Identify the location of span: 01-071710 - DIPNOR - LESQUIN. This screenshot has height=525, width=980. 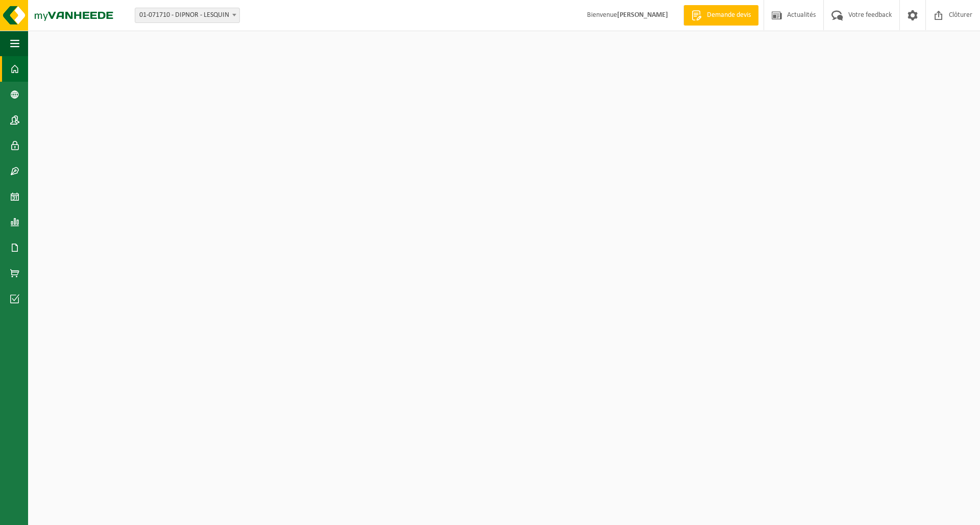
(187, 16).